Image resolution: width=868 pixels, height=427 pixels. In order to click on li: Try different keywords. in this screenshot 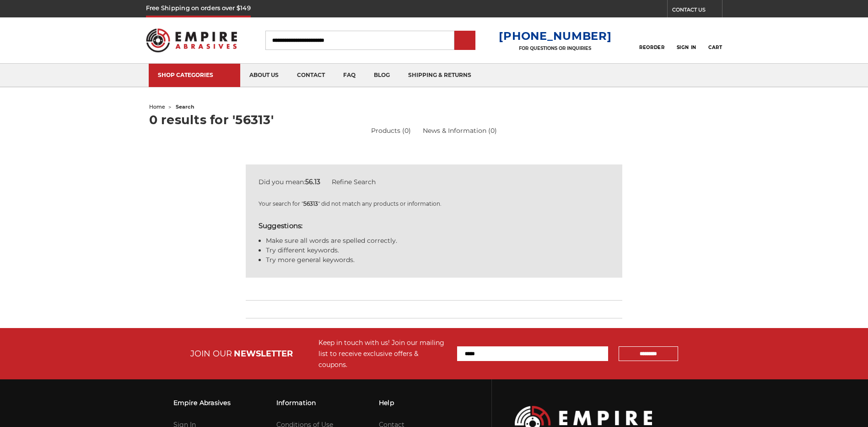, I will do `click(438, 250)`.